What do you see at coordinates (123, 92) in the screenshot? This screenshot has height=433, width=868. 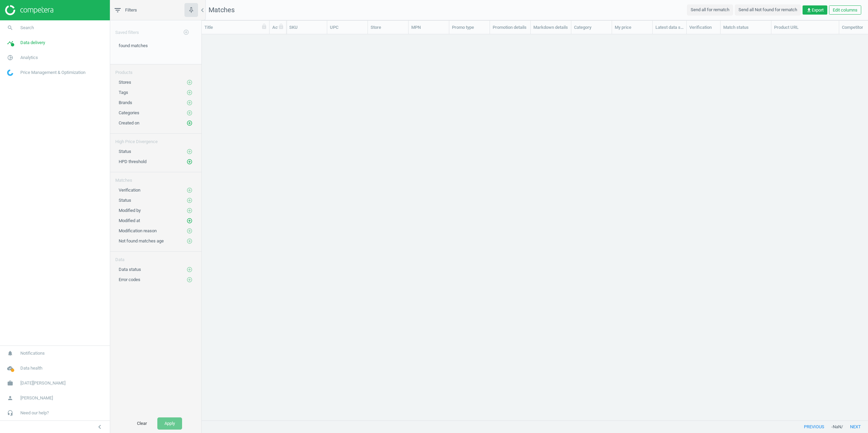 I see `span: Tags` at bounding box center [123, 92].